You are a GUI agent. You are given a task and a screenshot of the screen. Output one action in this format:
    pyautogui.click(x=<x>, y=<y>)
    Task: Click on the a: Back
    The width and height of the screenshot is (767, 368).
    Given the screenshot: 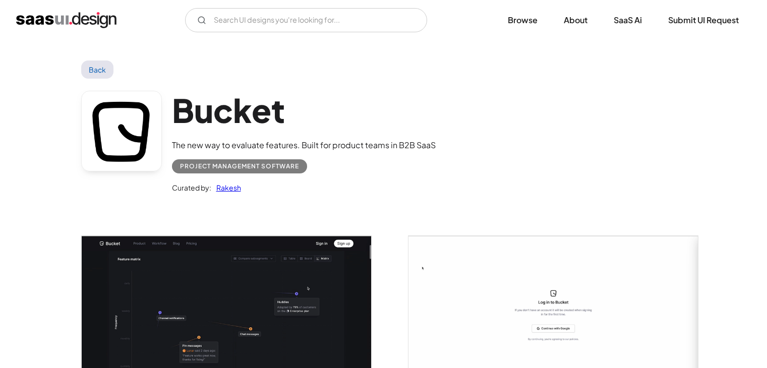 What is the action you would take?
    pyautogui.click(x=97, y=70)
    